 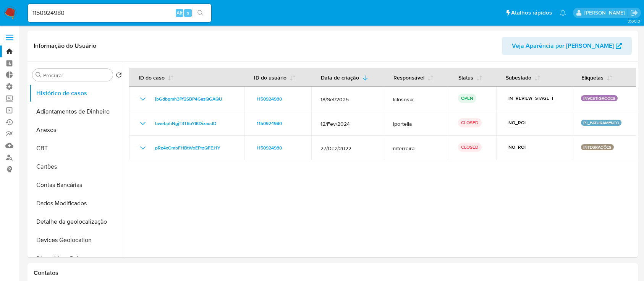 I want to click on input: Pesquise usuários ou casos..., so click(x=120, y=13).